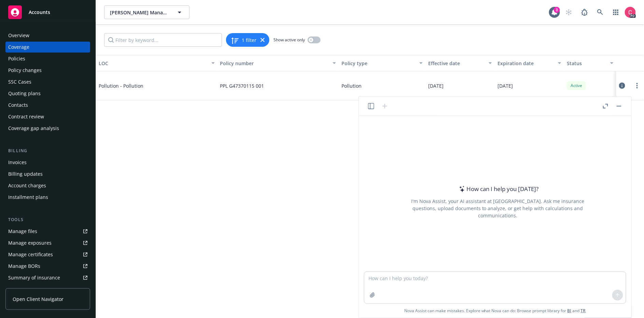 The height and width of the screenshot is (318, 644). Describe the element at coordinates (30, 255) in the screenshot. I see `div: Manage certificates` at that location.